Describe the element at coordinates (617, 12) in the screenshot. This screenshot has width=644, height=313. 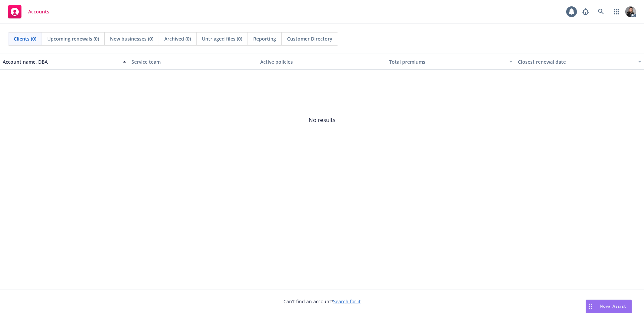
I see `a: Switch app` at that location.